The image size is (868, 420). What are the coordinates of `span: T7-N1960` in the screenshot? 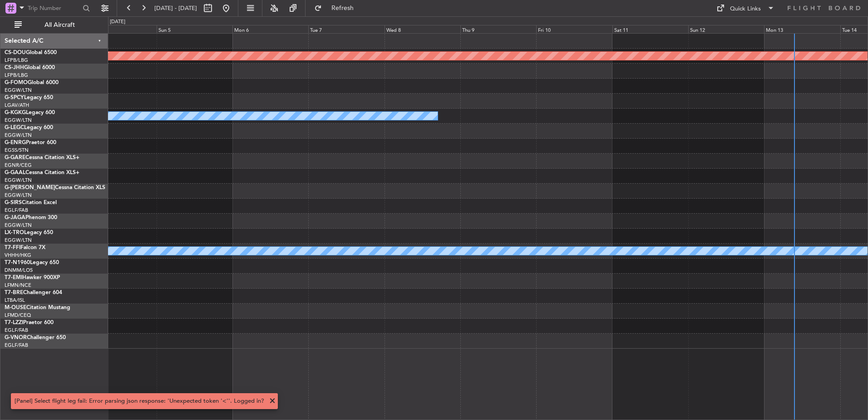 It's located at (17, 262).